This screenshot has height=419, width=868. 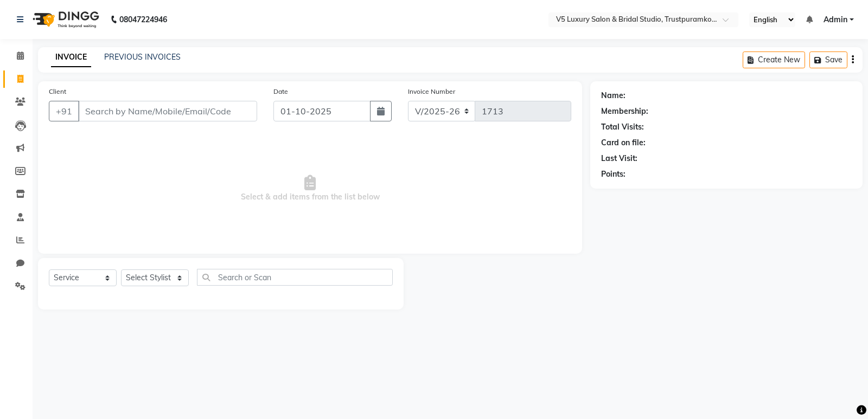 I want to click on div: Last Visit:, so click(x=619, y=158).